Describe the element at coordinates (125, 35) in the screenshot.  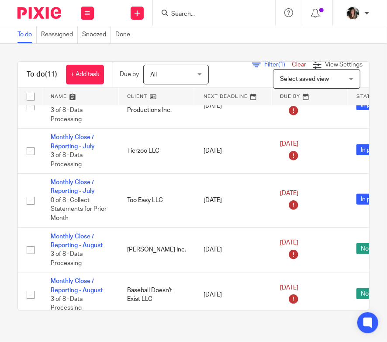
I see `a: Done` at that location.